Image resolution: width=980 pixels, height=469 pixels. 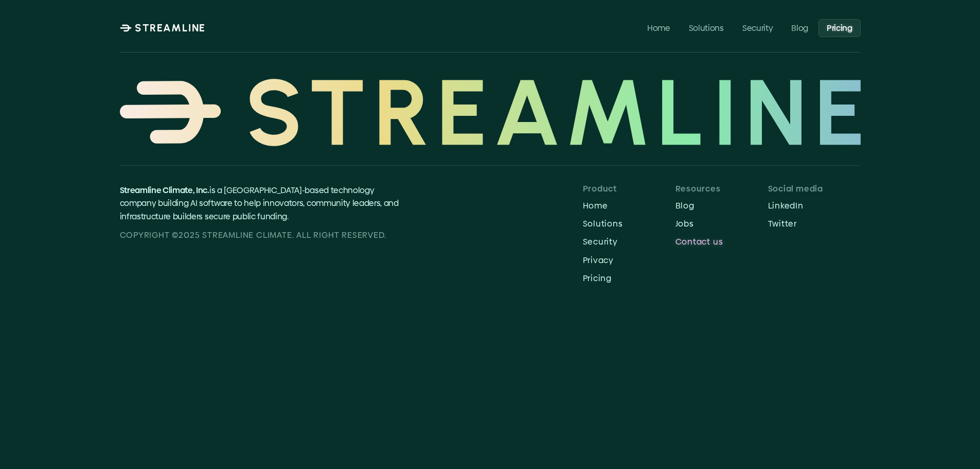 What do you see at coordinates (722, 242) in the screenshot?
I see `p: Contact us` at bounding box center [722, 242].